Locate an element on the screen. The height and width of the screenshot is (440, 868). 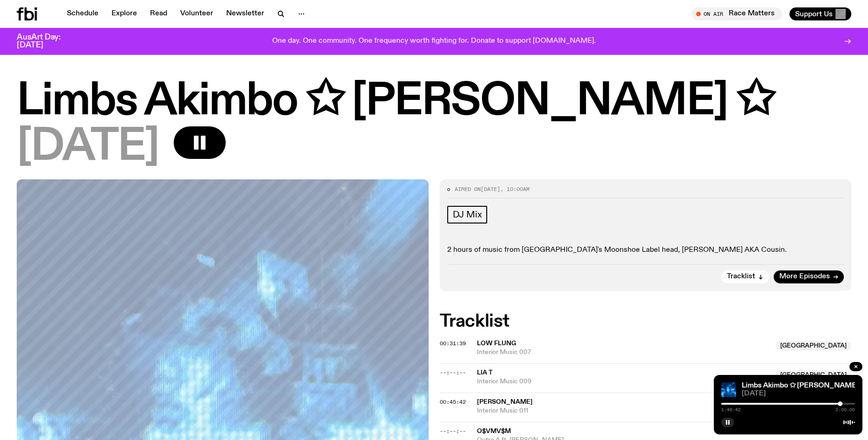
h2: Tracklist is located at coordinates (645, 322).